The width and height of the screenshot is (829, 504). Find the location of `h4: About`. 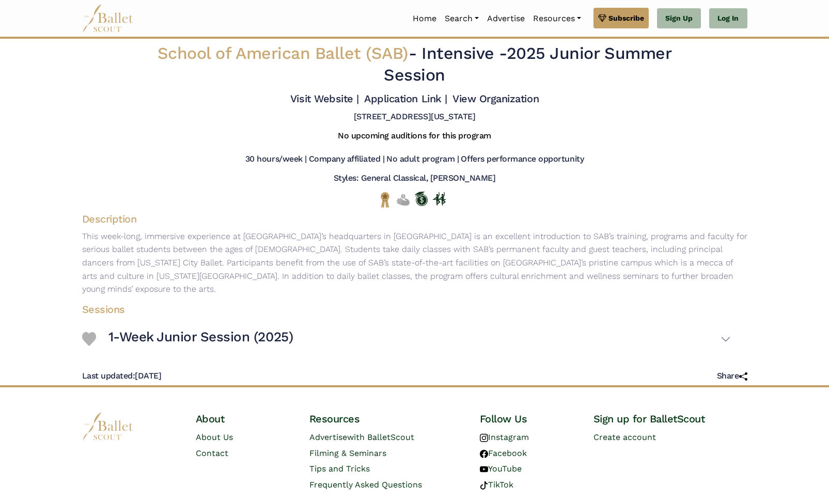

h4: About is located at coordinates (244, 419).